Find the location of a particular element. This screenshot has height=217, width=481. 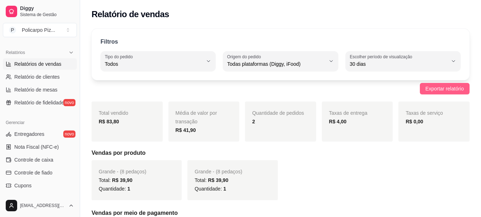

span: Todas plataformas (Diggy, iFood) is located at coordinates (276, 64).